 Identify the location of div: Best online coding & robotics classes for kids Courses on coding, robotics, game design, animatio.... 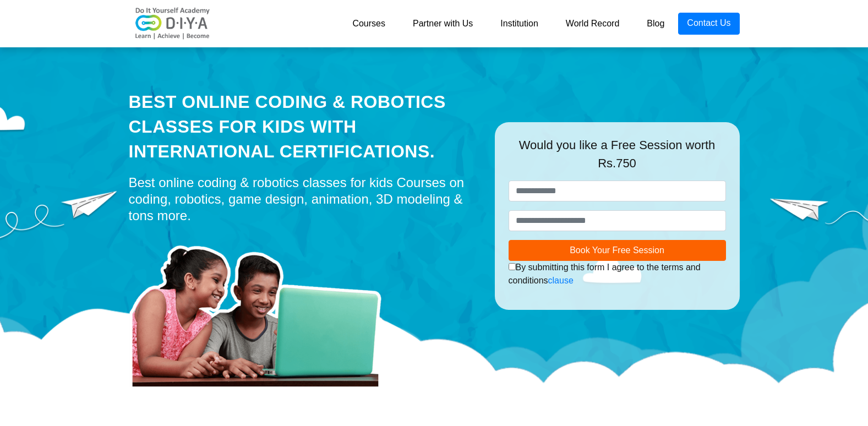
(303, 199).